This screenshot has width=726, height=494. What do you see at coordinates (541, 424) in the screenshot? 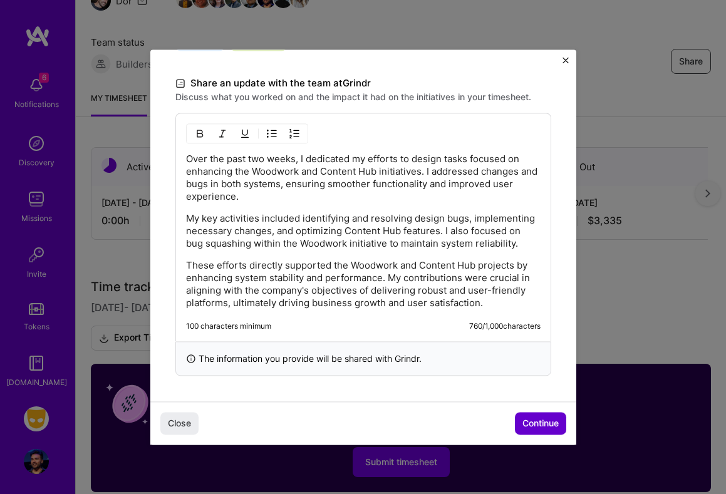
I see `span: Continue` at bounding box center [541, 424].